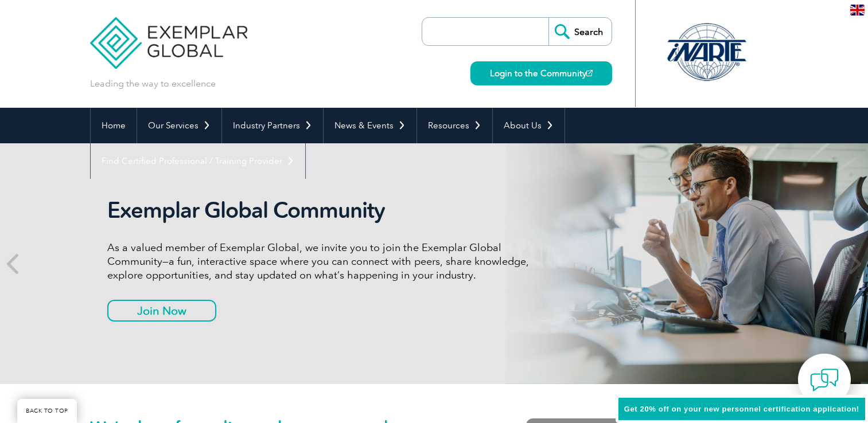 This screenshot has height=423, width=868. Describe the element at coordinates (273, 126) in the screenshot. I see `a: Industry Partners` at that location.